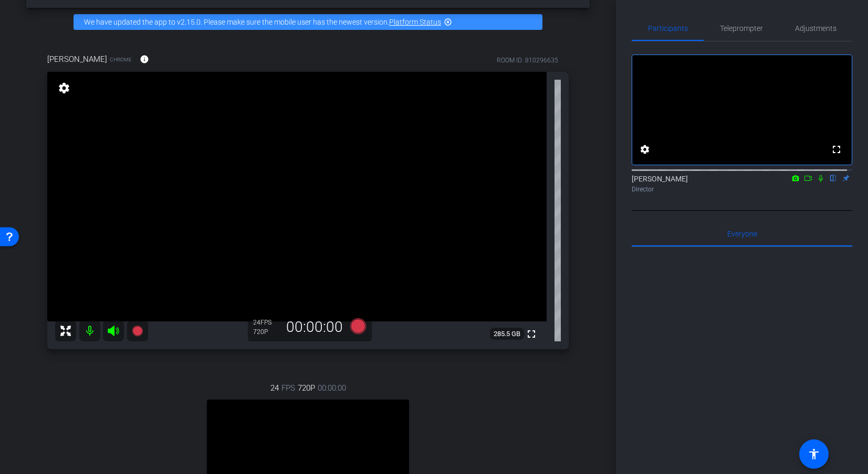  Describe the element at coordinates (308, 22) in the screenshot. I see `div: We have updated the app to v2.15.0. Please make sure the mobile user has the newest version.` at that location.